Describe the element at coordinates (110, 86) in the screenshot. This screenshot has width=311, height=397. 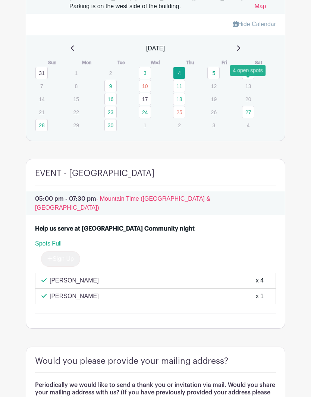
I see `a: 9` at that location.